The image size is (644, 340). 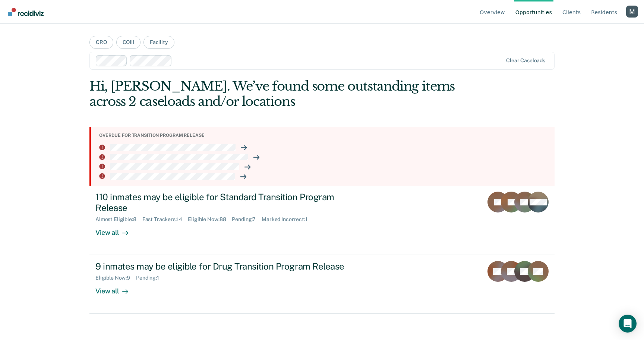 What do you see at coordinates (115, 278) in the screenshot?
I see `div: Eligible Now : 9` at bounding box center [115, 278].